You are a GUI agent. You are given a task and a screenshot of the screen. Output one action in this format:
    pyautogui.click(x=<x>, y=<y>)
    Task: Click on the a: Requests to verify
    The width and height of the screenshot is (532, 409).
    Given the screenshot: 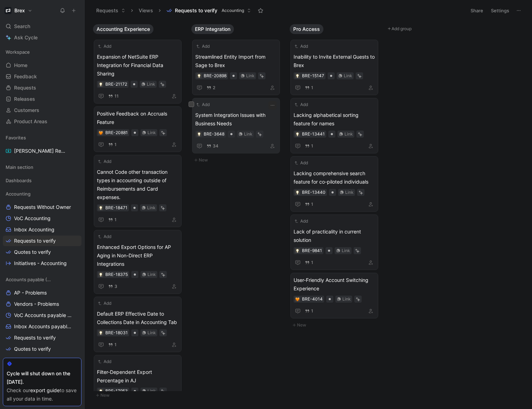 What is the action you would take?
    pyautogui.click(x=42, y=338)
    